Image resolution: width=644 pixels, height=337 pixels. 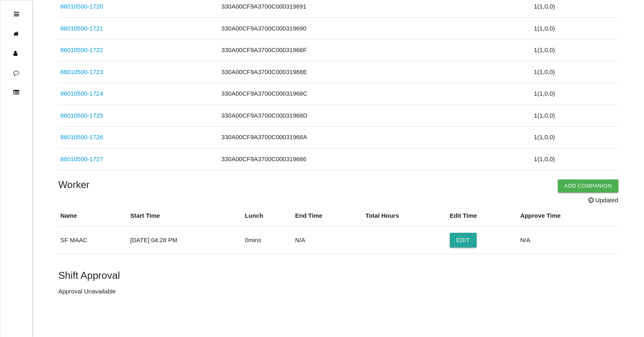 What do you see at coordinates (375, 72) in the screenshot?
I see `td: 330A00CF9A3700C00031968E` at bounding box center [375, 72].